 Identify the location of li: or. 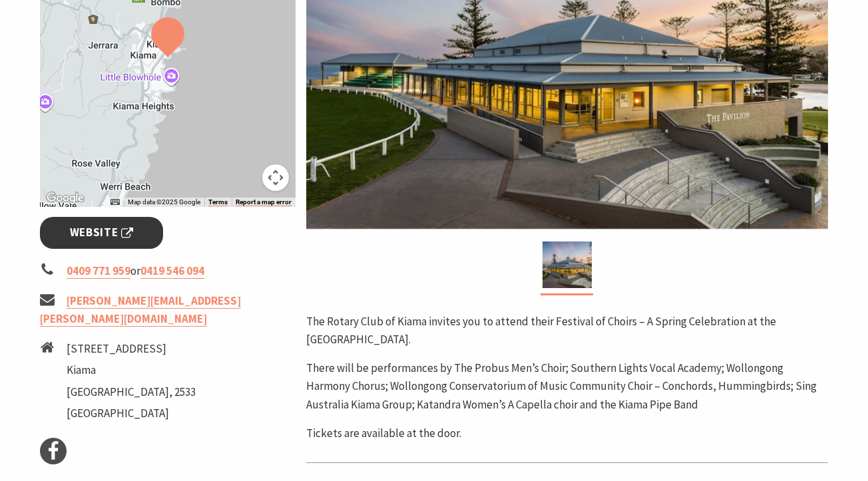
(167, 271).